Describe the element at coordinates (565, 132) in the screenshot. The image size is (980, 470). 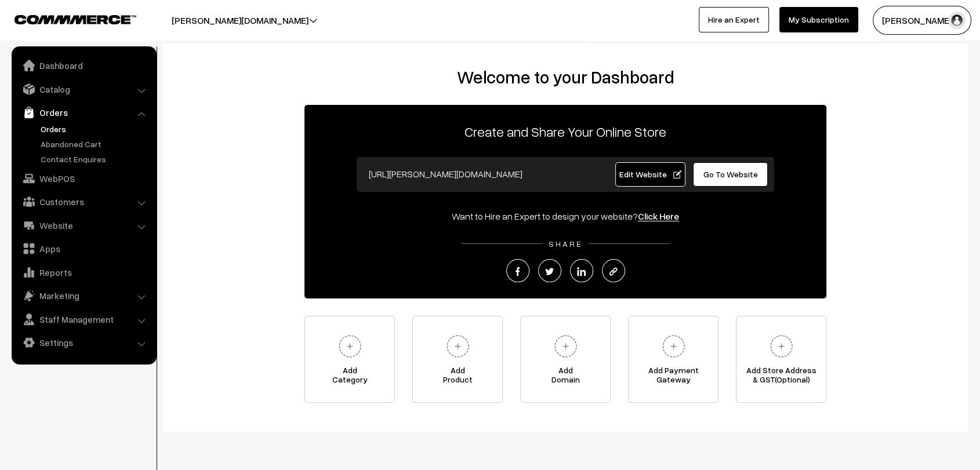
I see `p: Create and Share Your Online Store` at that location.